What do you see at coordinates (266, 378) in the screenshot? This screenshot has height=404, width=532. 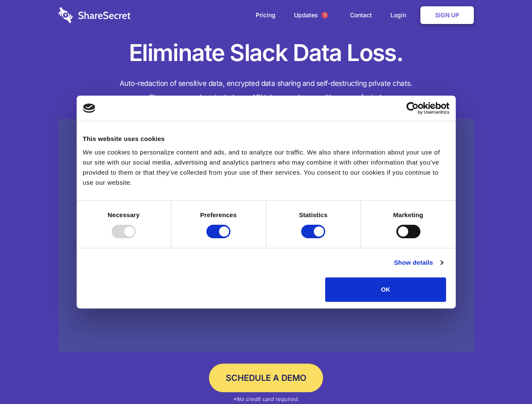 I see `a: Schedule a Demo` at bounding box center [266, 378].